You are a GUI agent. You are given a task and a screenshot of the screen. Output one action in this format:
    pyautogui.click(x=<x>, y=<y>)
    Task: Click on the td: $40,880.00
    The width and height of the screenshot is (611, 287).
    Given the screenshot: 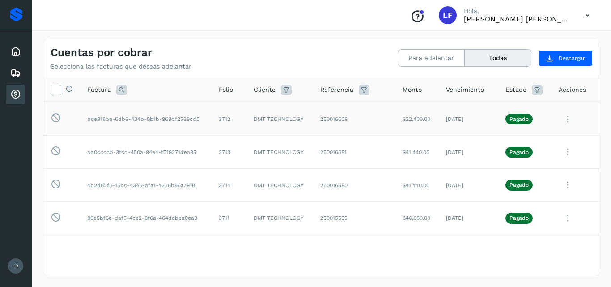 What is the action you would take?
    pyautogui.click(x=417, y=218)
    